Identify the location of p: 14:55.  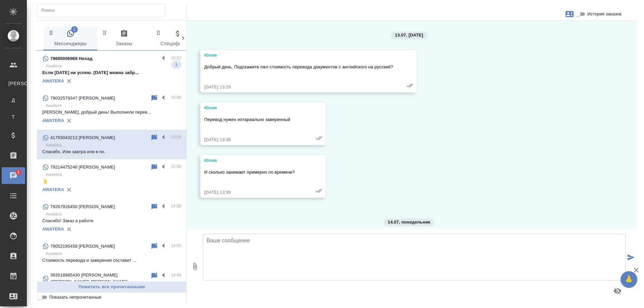
(176, 245).